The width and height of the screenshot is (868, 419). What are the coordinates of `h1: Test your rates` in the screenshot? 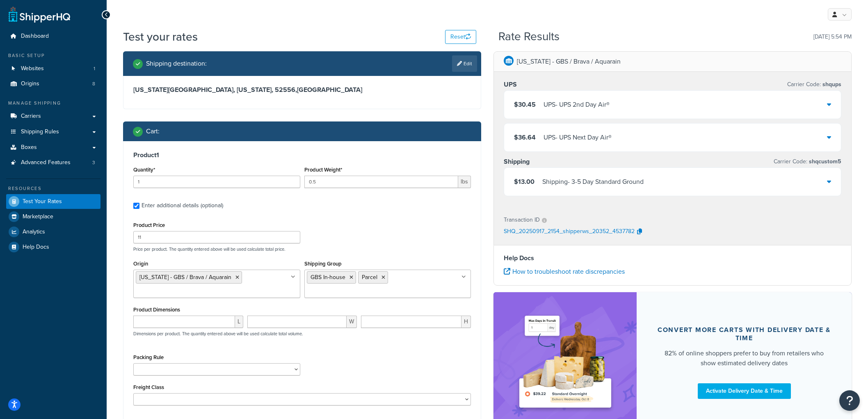 It's located at (160, 37).